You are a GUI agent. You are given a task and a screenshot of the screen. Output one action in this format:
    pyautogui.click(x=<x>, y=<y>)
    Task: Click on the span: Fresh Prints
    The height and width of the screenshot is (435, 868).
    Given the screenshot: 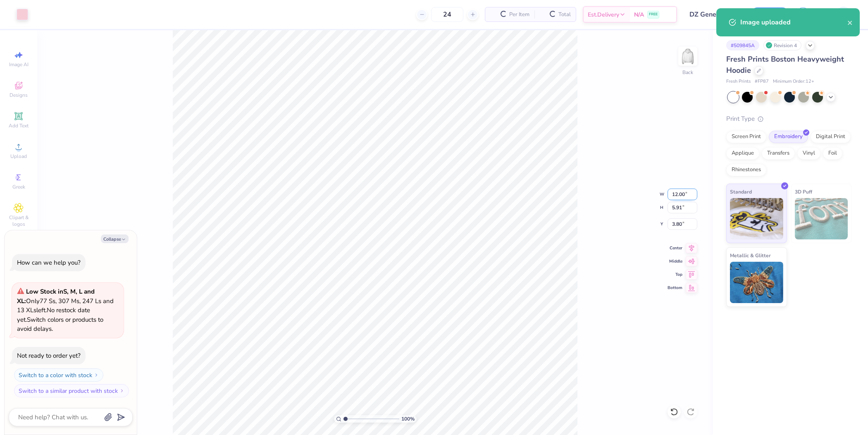 What is the action you would take?
    pyautogui.click(x=739, y=82)
    